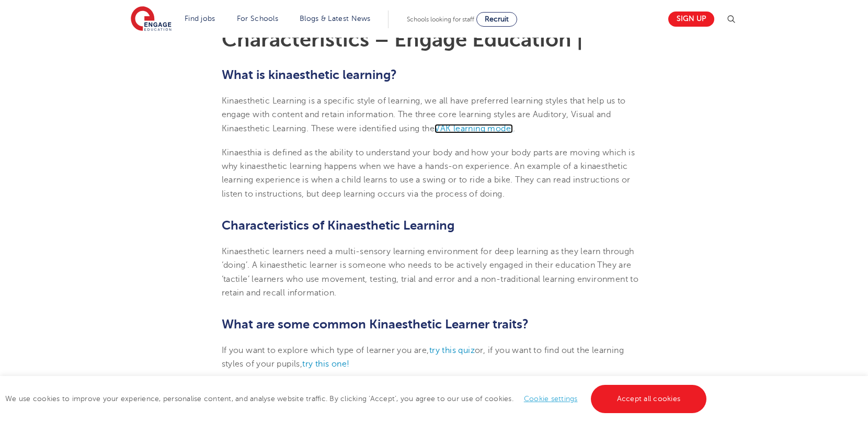  Describe the element at coordinates (473, 129) in the screenshot. I see `a: VAK learning model` at that location.